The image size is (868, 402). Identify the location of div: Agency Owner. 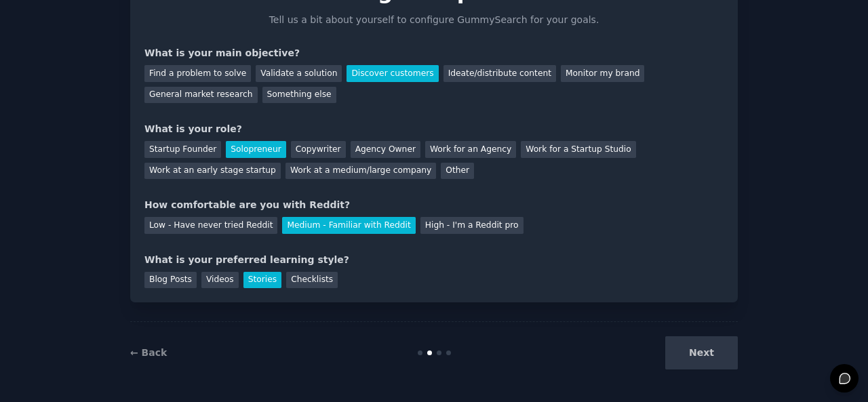
(386, 149).